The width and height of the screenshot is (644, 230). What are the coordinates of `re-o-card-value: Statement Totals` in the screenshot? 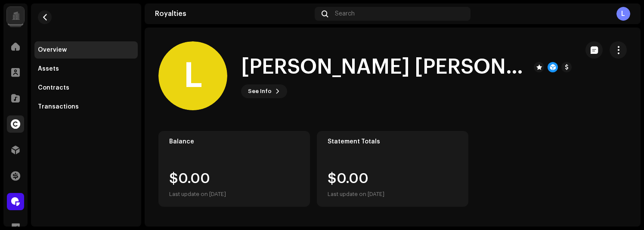 It's located at (393, 169).